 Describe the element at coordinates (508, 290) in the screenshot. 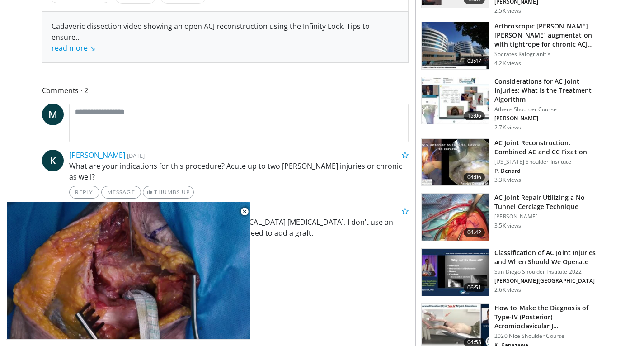

I see `p: 2.6K views` at that location.